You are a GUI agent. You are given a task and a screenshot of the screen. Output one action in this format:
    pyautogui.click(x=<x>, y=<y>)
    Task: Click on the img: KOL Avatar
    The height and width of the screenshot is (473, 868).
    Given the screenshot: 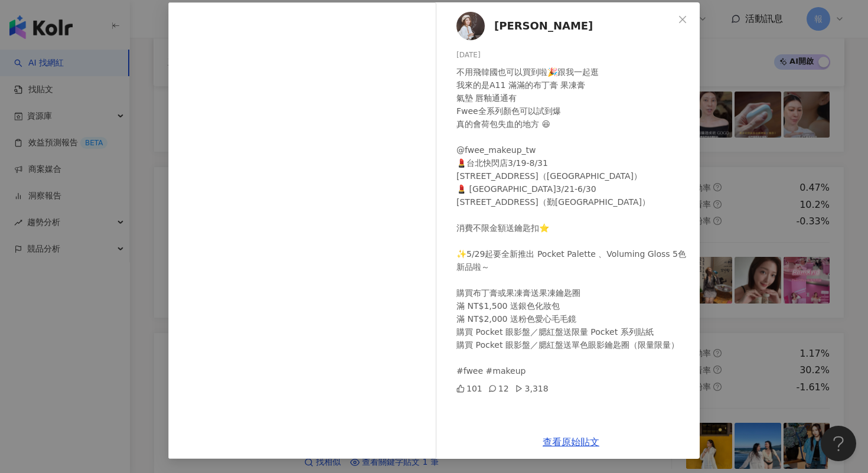 What is the action you would take?
    pyautogui.click(x=471, y=26)
    